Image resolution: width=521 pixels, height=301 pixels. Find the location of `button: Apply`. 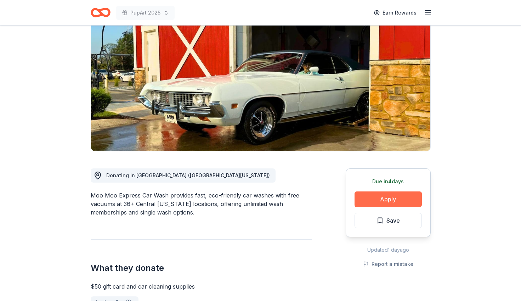

button: Apply is located at coordinates (388, 199).